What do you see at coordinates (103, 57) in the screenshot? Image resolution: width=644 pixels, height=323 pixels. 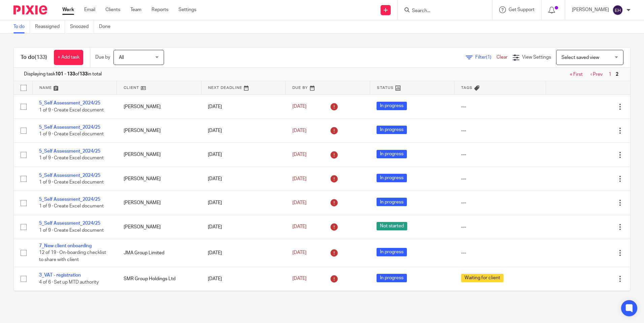 I see `p: Due by` at bounding box center [103, 57].